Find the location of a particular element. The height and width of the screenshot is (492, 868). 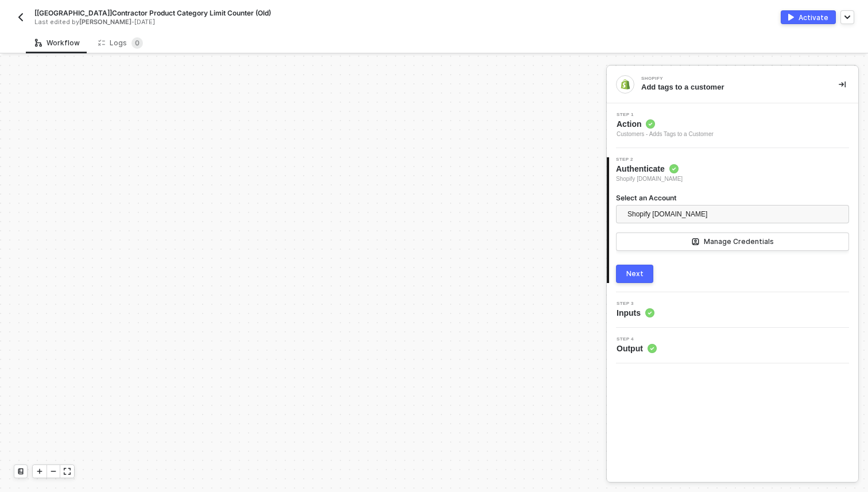

span: icon-collapse-right is located at coordinates (842, 85).